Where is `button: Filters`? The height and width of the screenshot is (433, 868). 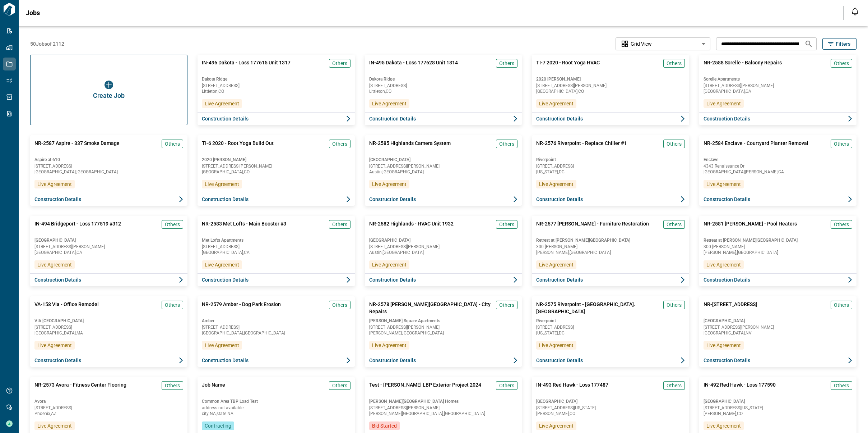 button: Filters is located at coordinates (839, 44).